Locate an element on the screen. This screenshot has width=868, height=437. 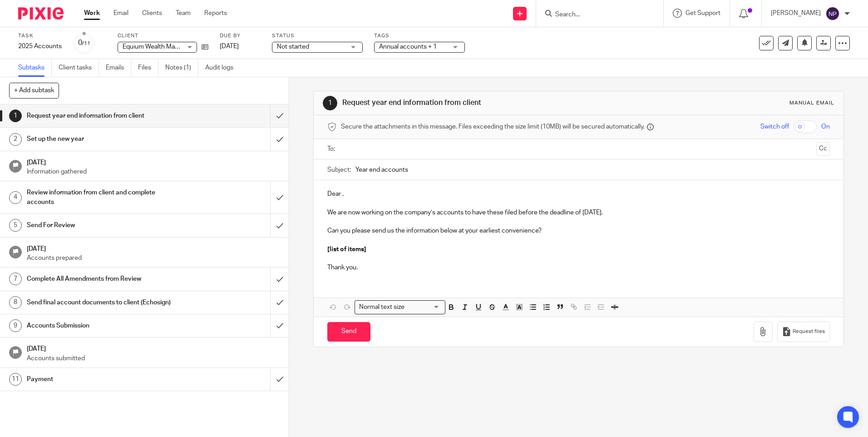
input: Search is located at coordinates (595, 15).